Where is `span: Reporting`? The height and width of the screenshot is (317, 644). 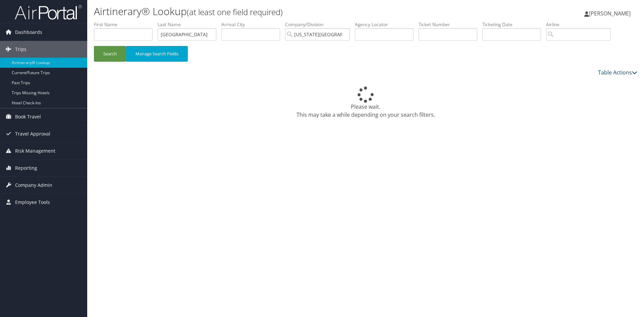 span: Reporting is located at coordinates (26, 168).